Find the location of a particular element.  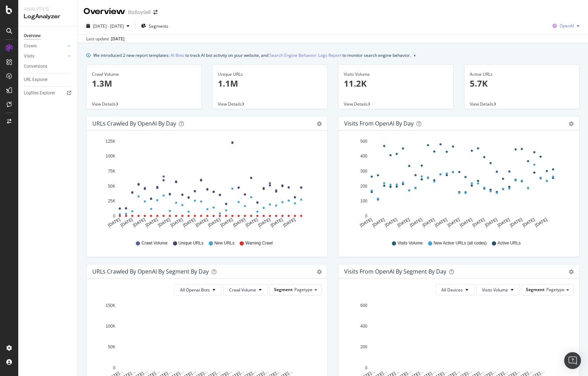

a: URL Explorer is located at coordinates (48, 80).